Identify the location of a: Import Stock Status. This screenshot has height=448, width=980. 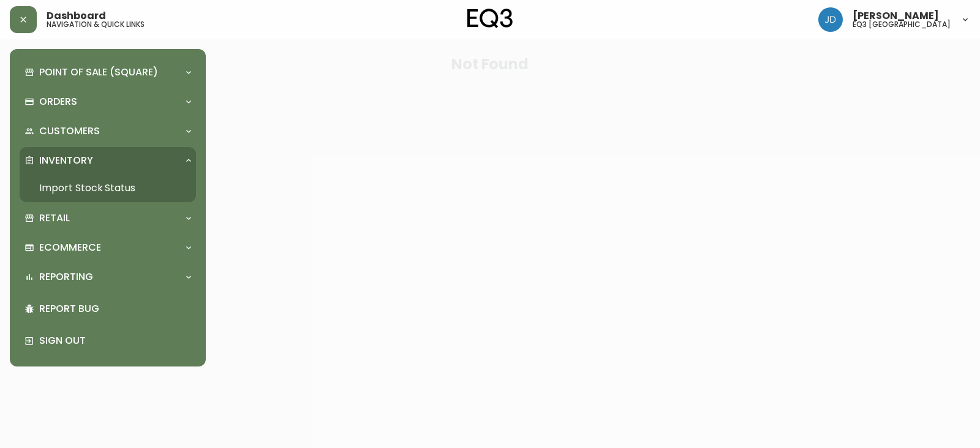
(108, 188).